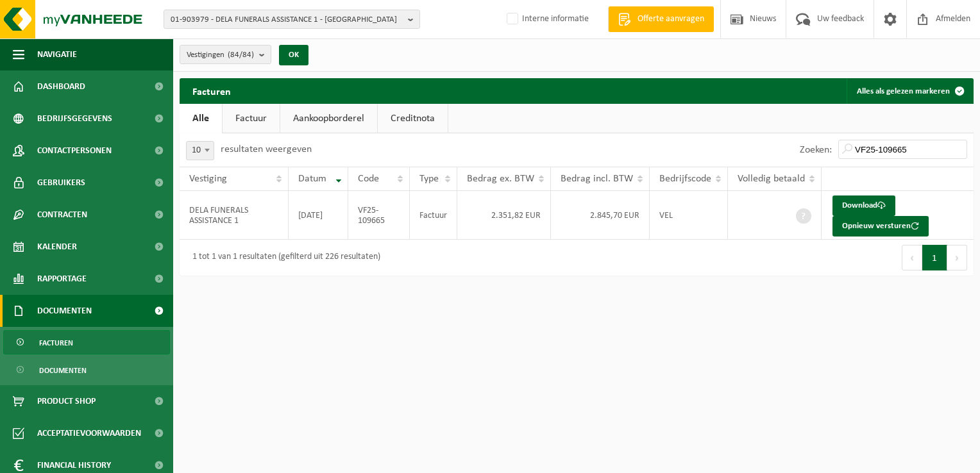 This screenshot has width=980, height=473. I want to click on span: Navigatie, so click(57, 55).